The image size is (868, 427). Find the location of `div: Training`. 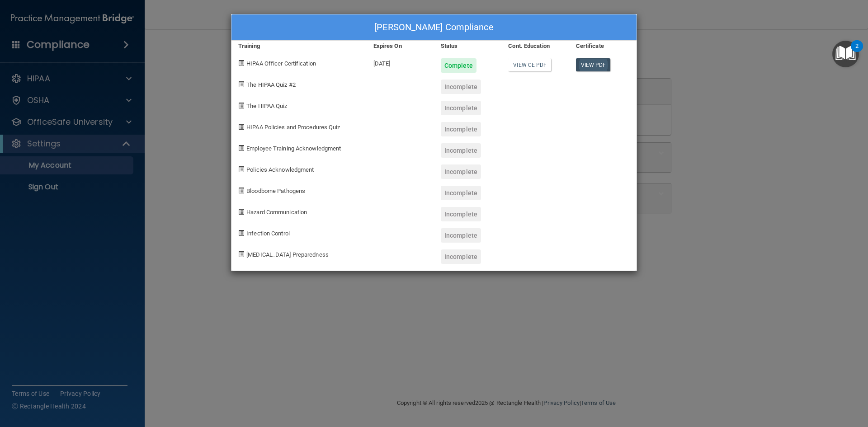

div: Training is located at coordinates (299, 47).